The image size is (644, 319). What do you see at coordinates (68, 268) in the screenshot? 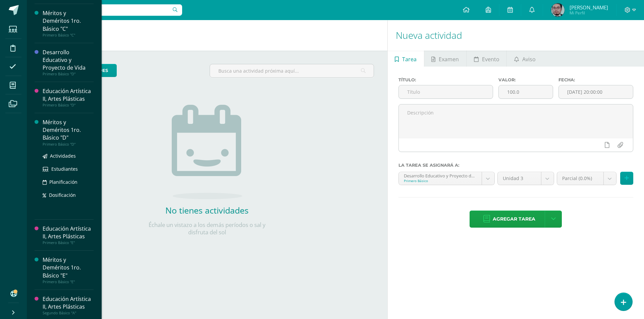
I see `div: Méritos y Deméritos 1ro. Básico "E"` at bounding box center [68, 268].